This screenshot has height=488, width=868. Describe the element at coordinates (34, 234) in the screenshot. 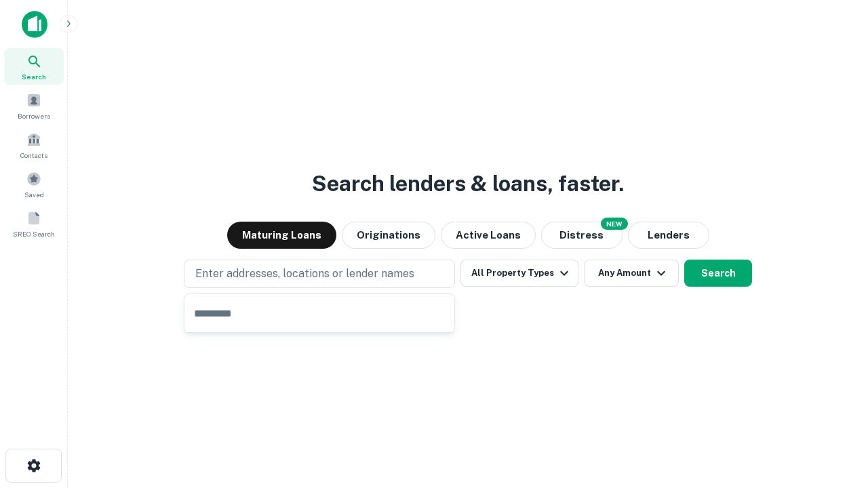

I see `span: SREO Search` at that location.